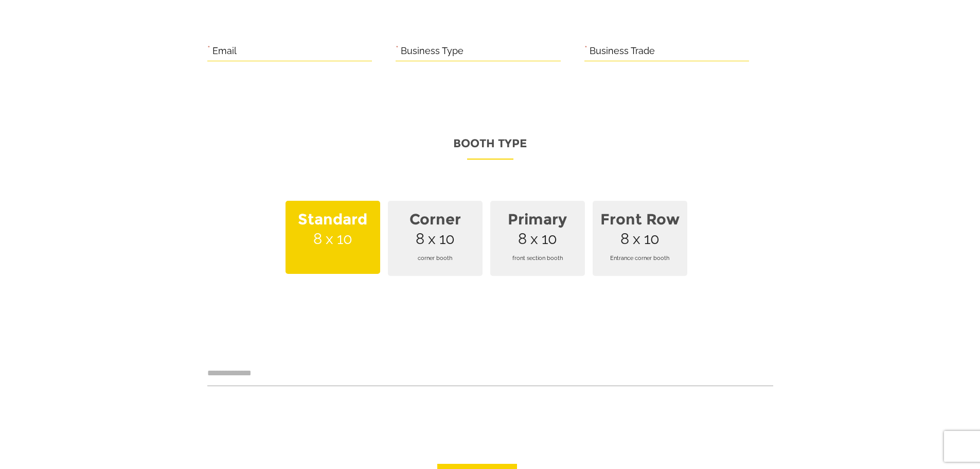  I want to click on label: Email, so click(224, 51).